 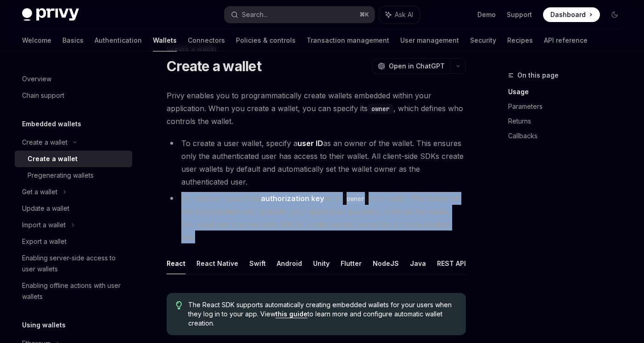 What do you see at coordinates (568, 92) in the screenshot?
I see `a: Usage` at bounding box center [568, 92].